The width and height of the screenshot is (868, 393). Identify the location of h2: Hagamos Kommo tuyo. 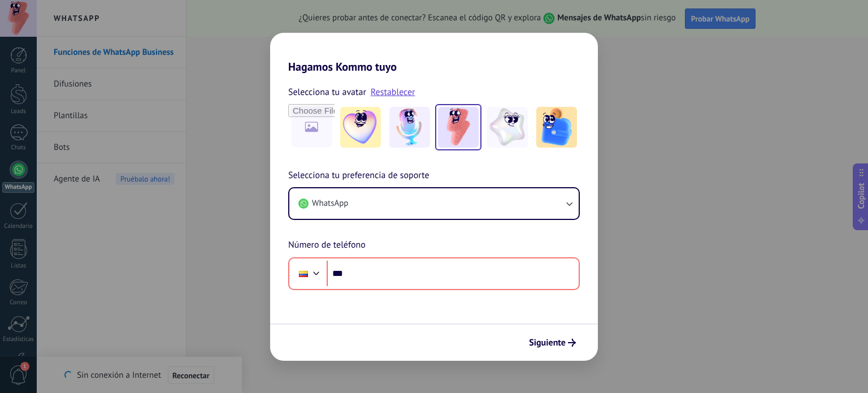
(434, 53).